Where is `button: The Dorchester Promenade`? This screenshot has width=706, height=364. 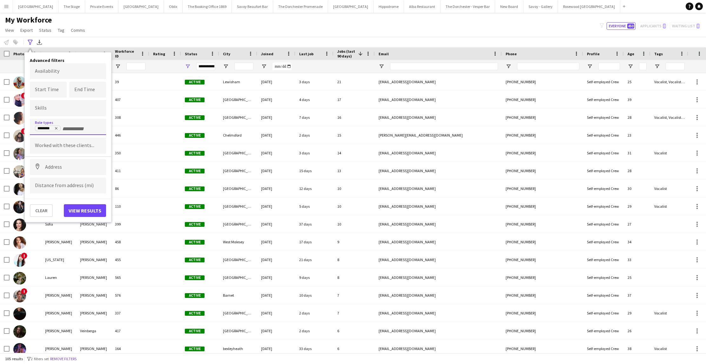 button: The Dorchester Promenade is located at coordinates (301, 6).